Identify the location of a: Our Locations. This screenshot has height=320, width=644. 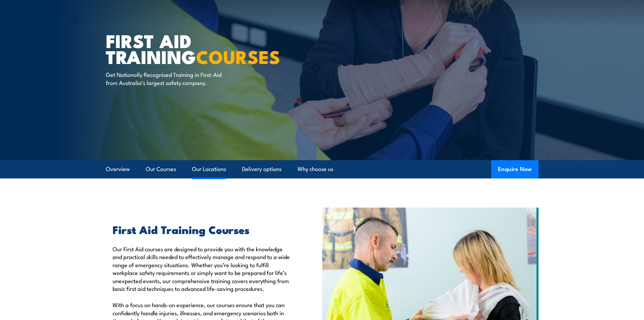
(209, 169).